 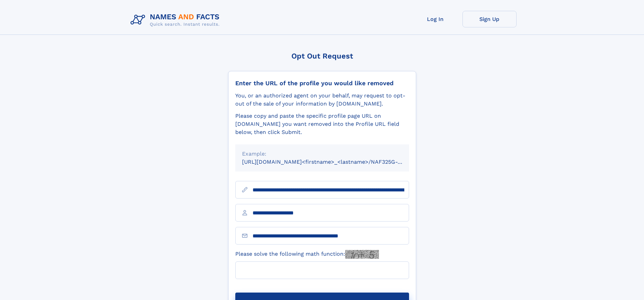 I want to click on div: Enter the URL of the profile you would like removed, so click(x=322, y=84).